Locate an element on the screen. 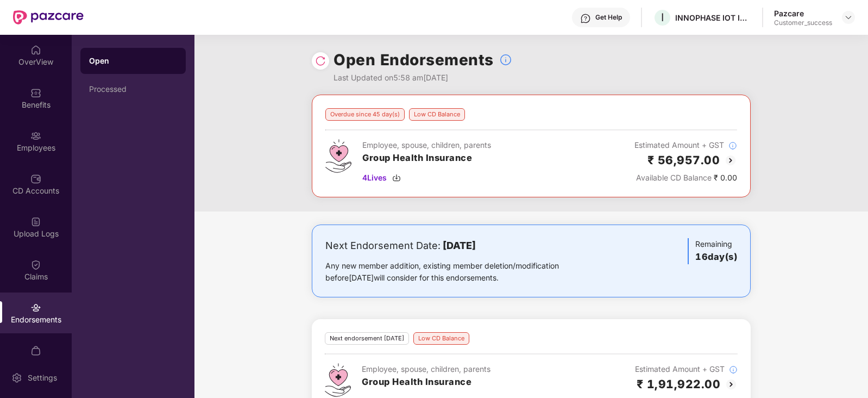 The height and width of the screenshot is (398, 868). img: svg+xml;base64,PHN2ZyBpZD0iU2V0dGluZy0yMHgyMCIgeG1sbnM9Imh0dHA6Ly93d3cudzMub3JnLzIwMDAvc3ZnIiB3aW... is located at coordinates (17, 378).